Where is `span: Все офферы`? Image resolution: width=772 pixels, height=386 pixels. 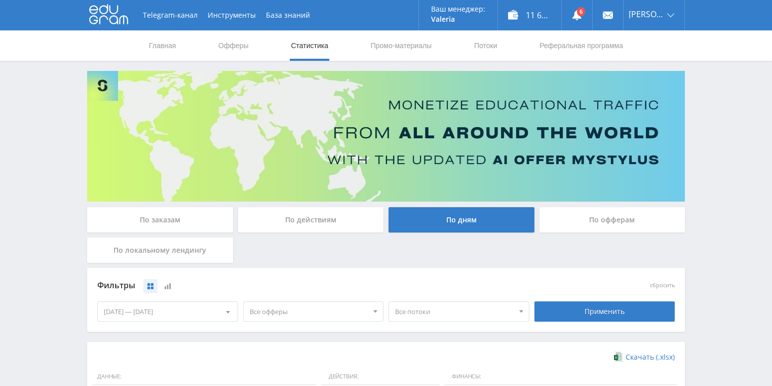 span: Все офферы is located at coordinates (309, 312).